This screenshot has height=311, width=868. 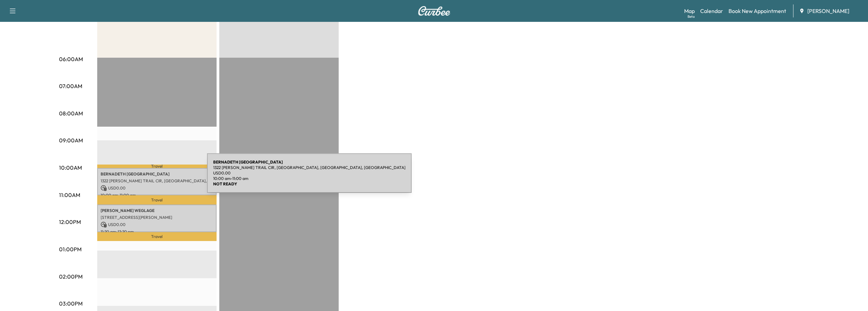 What do you see at coordinates (70, 195) in the screenshot?
I see `p: 11:00AM` at bounding box center [70, 195].